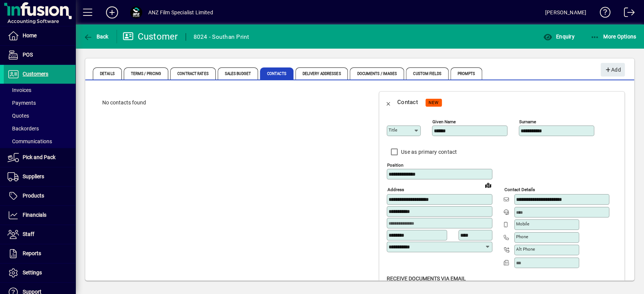 This screenshot has width=644, height=294. I want to click on span: Payments, so click(22, 103).